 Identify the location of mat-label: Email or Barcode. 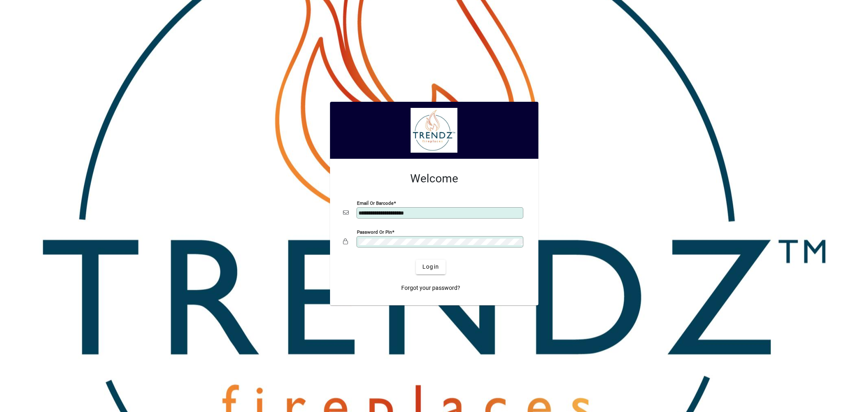
(375, 203).